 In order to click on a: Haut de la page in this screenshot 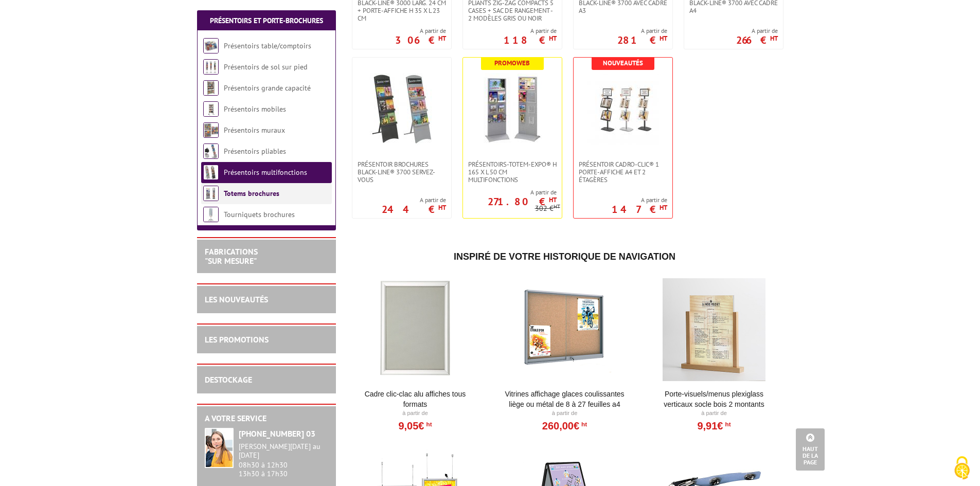, I will do `click(810, 449)`.